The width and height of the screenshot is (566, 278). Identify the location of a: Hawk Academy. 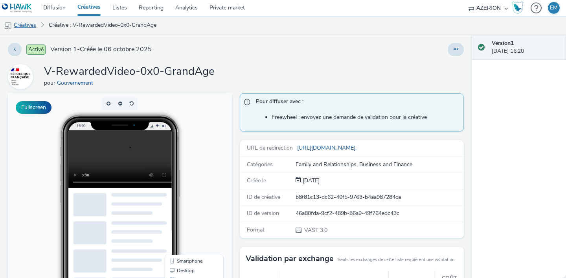
(519, 8).